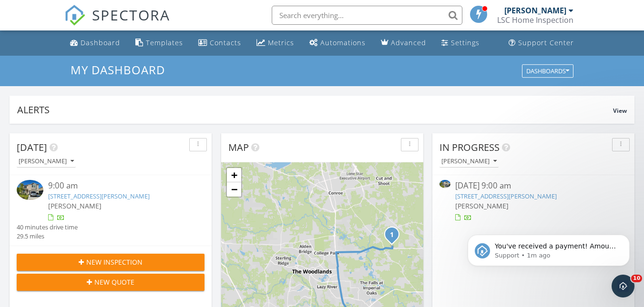 The width and height of the screenshot is (644, 307). What do you see at coordinates (48, 227) in the screenshot?
I see `div: 40 minutes drive time` at bounding box center [48, 227].